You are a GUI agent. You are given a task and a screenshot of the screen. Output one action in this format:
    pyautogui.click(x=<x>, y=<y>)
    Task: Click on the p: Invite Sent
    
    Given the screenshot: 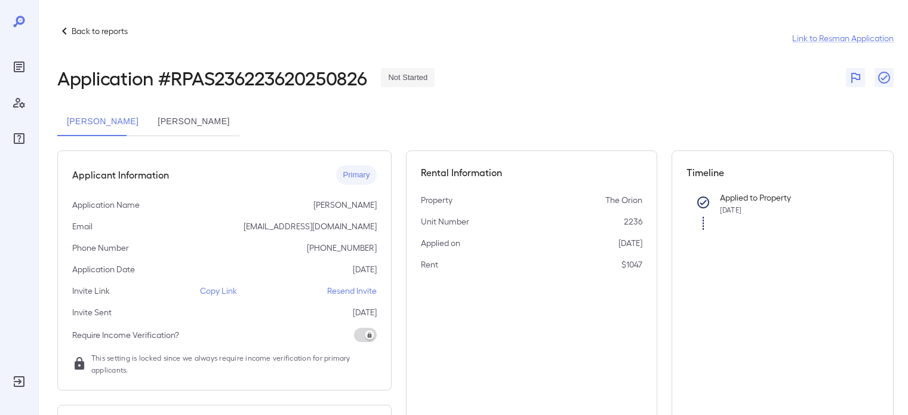 What is the action you would take?
    pyautogui.click(x=92, y=312)
    